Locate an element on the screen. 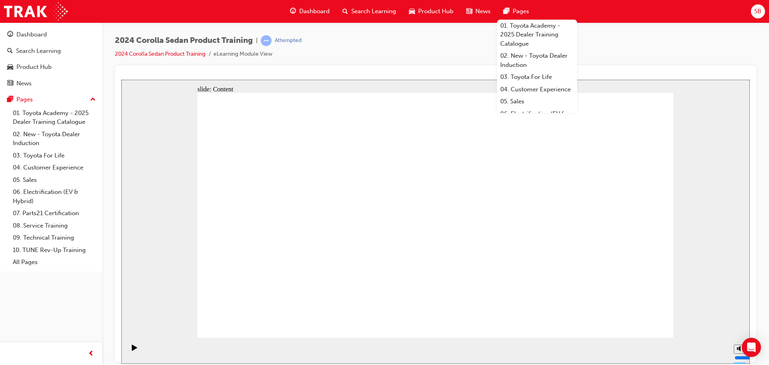  a: news-iconNews is located at coordinates (478, 11).